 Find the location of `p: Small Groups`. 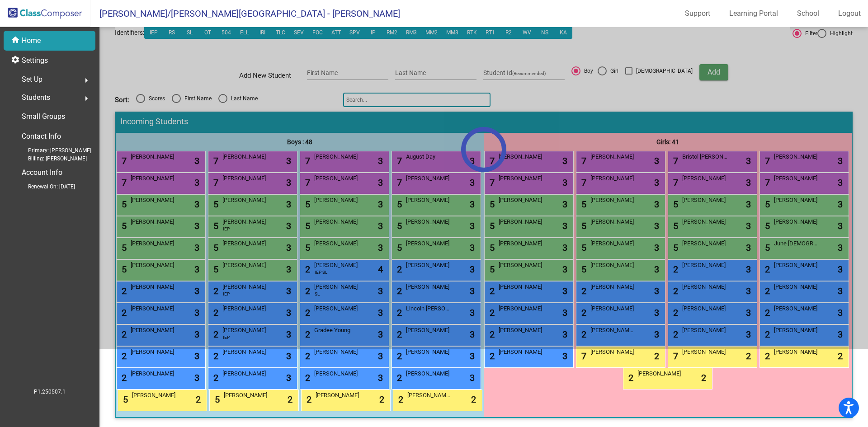

p: Small Groups is located at coordinates (43, 117).